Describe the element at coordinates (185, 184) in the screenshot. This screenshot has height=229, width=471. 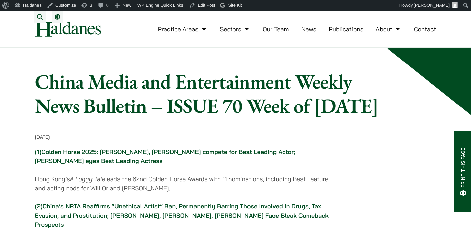
I see `p: Hong Kong’s leads the 62nd Golden Horse Awards with 11 nominations, including Best Feature and ac...` at that location.